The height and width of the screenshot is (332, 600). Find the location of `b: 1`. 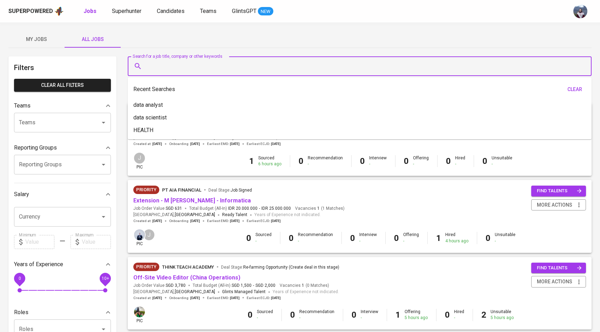

b: 1 is located at coordinates (438, 238).